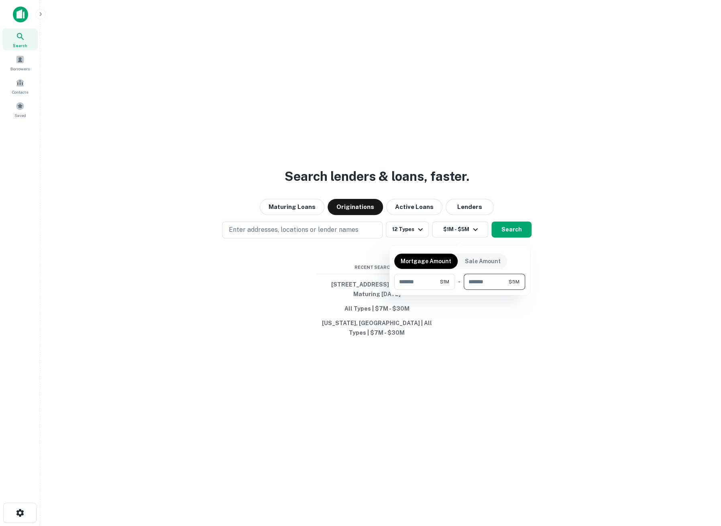  I want to click on span: $1M, so click(445, 282).